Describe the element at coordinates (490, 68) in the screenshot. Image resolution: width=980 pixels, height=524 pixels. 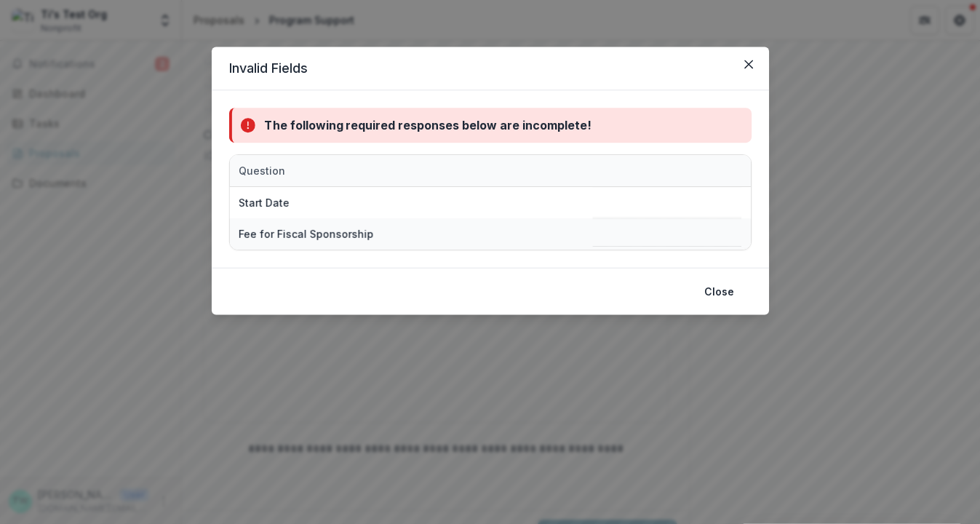
I see `header: Invalid Fields` at that location.